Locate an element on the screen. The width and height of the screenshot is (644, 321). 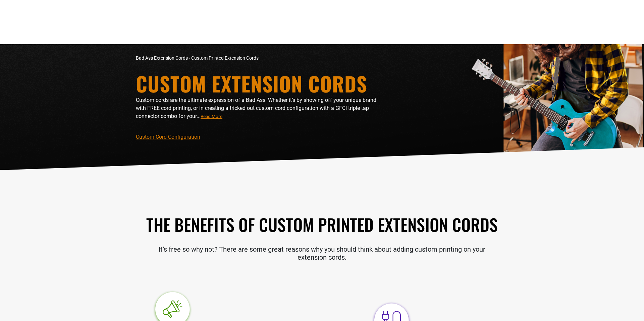
p: It’s free so why not? There are some great reasons why you should think about adding custom print... is located at coordinates (322, 253).